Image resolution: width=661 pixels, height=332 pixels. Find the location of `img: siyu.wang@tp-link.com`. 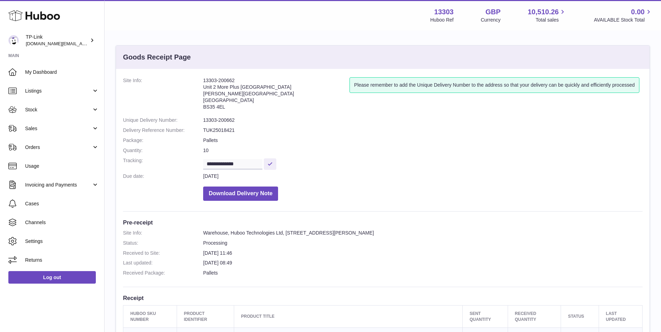

img: siyu.wang@tp-link.com is located at coordinates (14, 40).